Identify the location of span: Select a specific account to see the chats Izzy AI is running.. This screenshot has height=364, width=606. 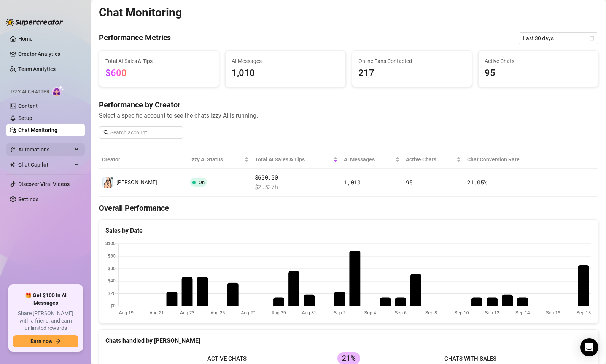
(349, 115).